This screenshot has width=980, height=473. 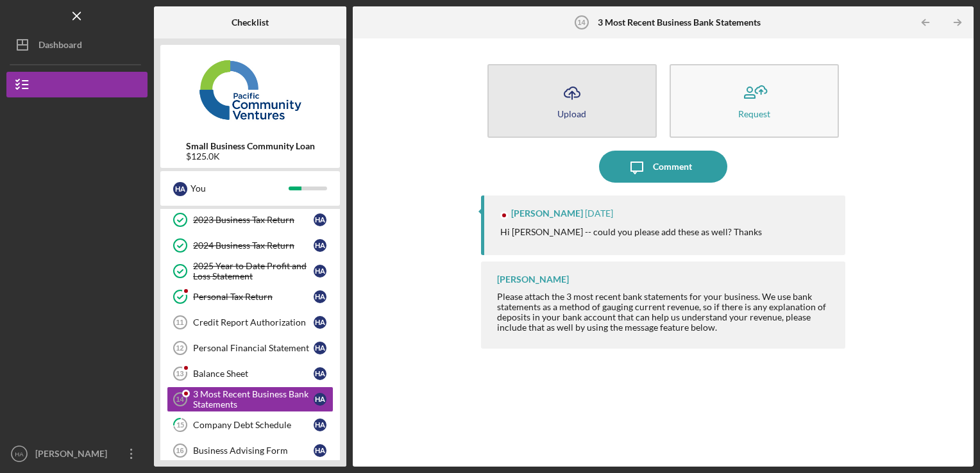 What do you see at coordinates (250, 220) in the screenshot?
I see `a: 2023 Business Tax ReturnHA` at bounding box center [250, 220].